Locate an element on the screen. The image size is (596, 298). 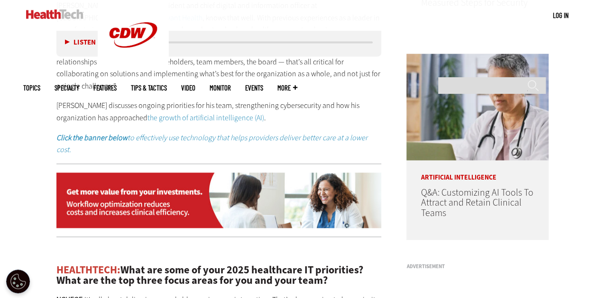
a: MonITor is located at coordinates (220, 88).